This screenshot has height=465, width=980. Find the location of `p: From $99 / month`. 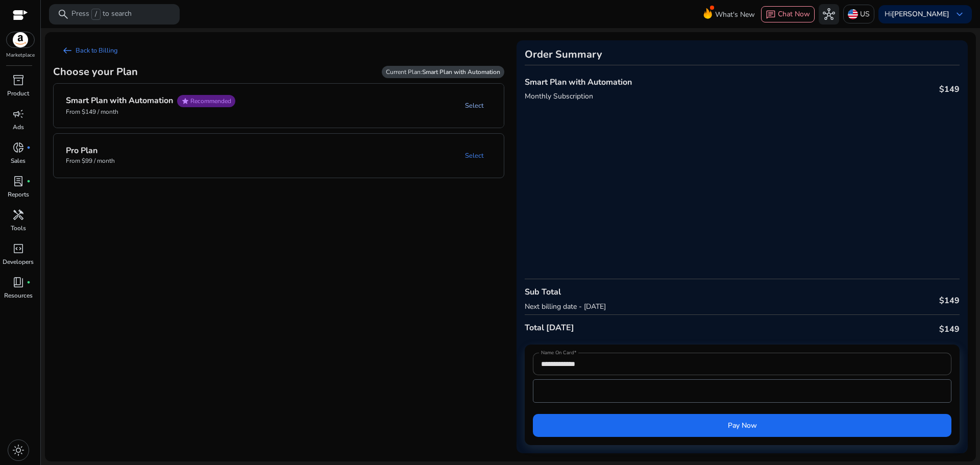

p: From $99 / month is located at coordinates (90, 160).